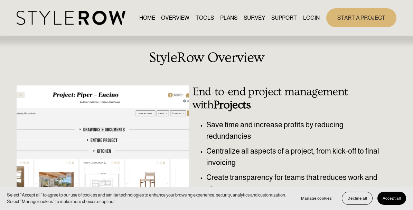 The height and width of the screenshot is (210, 413). Describe the element at coordinates (232, 105) in the screenshot. I see `strong: Projects` at that location.